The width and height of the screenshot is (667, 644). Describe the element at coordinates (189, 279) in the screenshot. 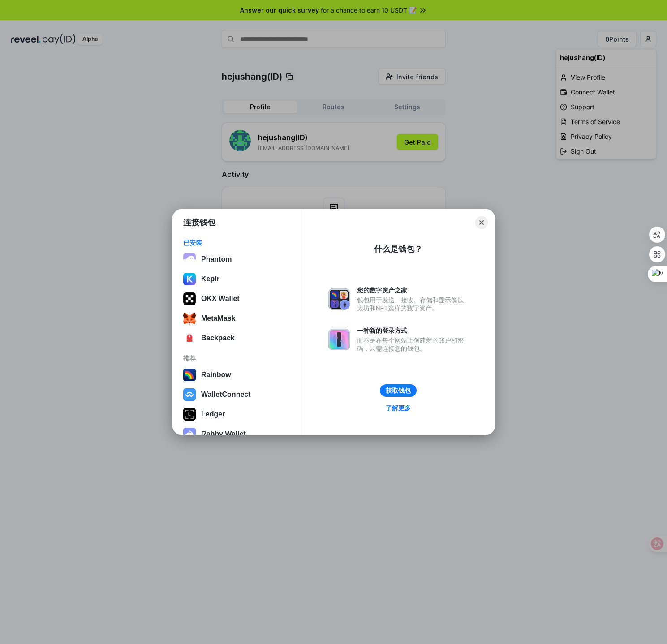

I see `img: ByMCUfJCc2WaAAAAAElFTkSuQmCC` at that location.